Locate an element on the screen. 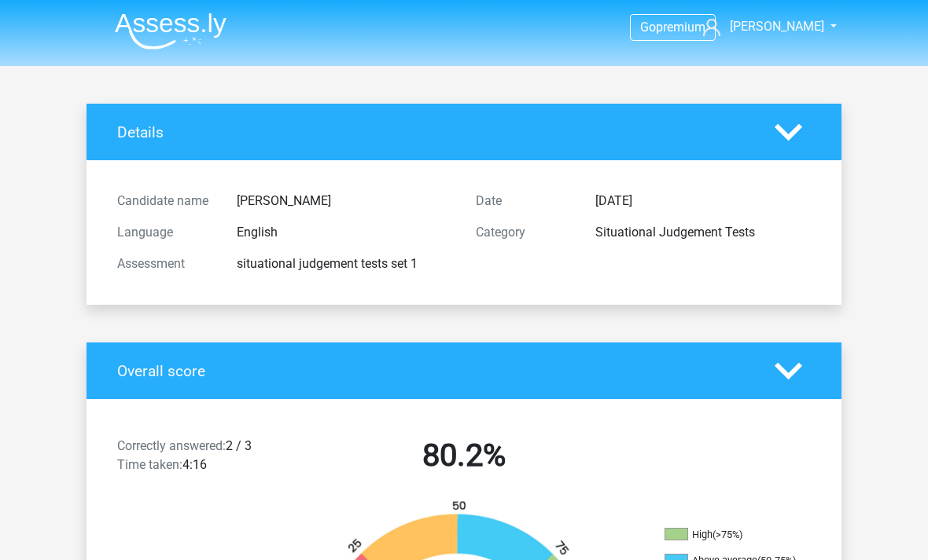 This screenshot has height=560, width=928. span: premium is located at coordinates (680, 27).